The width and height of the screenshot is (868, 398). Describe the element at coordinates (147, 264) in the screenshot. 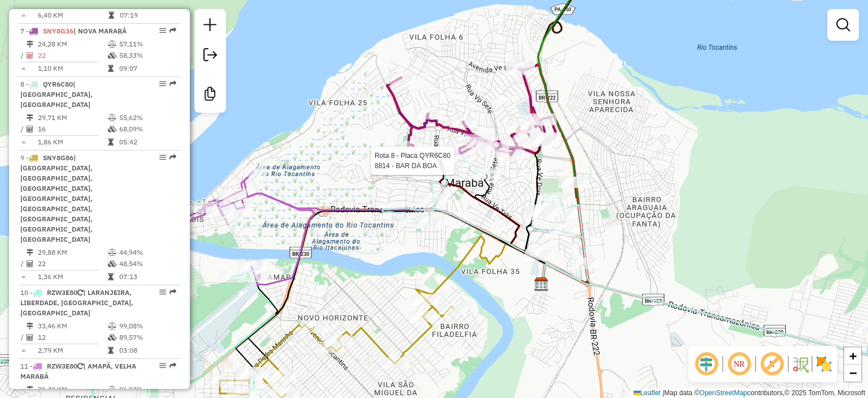

I see `td: 48,54%` at that location.